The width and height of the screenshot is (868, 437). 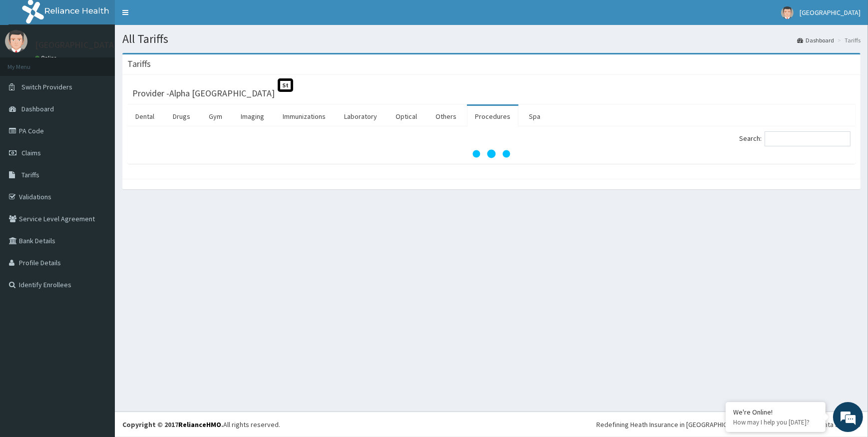 I want to click on span: Dashboard, so click(x=38, y=109).